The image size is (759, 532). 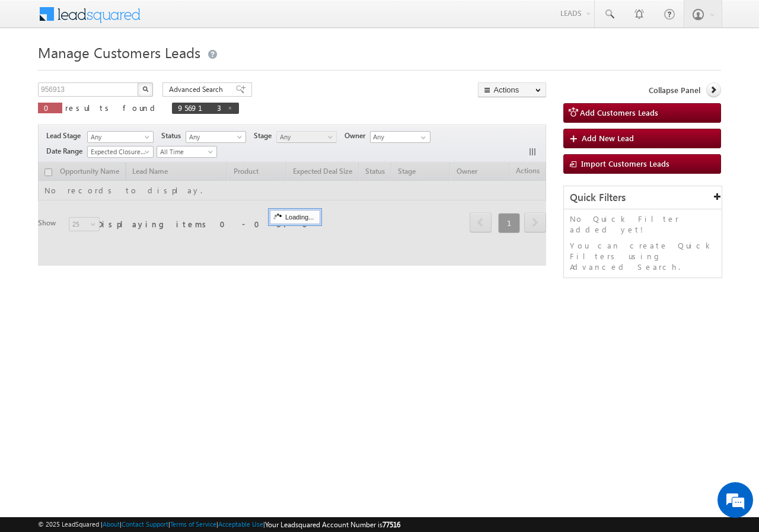 I want to click on input: Type to Search, so click(x=400, y=137).